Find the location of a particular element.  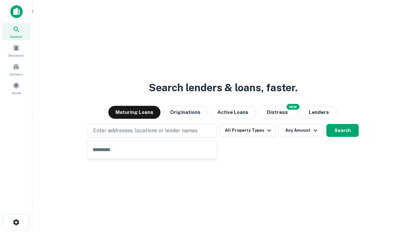

button: All Property Types is located at coordinates (248, 130).